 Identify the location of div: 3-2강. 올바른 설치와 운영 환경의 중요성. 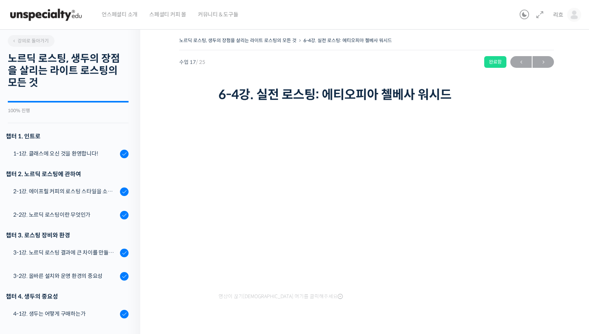
(65, 276).